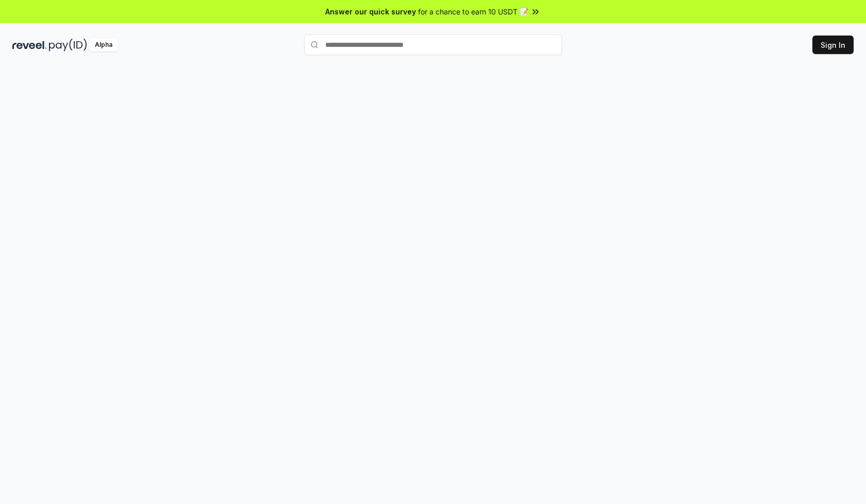  Describe the element at coordinates (832, 44) in the screenshot. I see `button: Sign In` at that location.